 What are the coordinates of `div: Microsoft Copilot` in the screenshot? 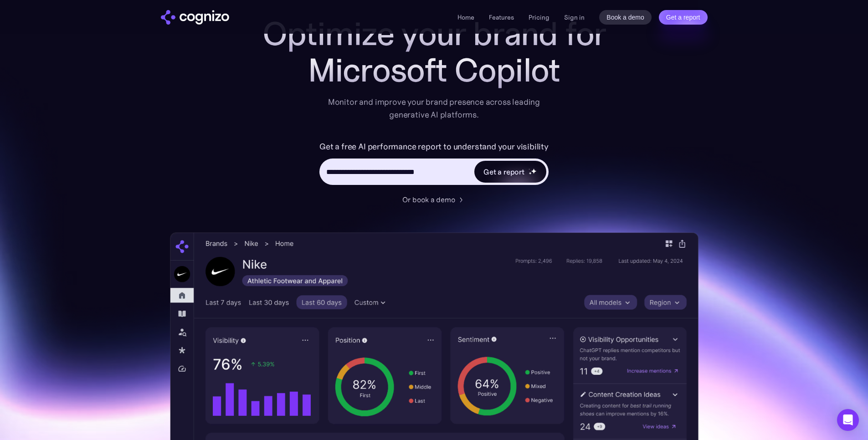 It's located at (434, 70).